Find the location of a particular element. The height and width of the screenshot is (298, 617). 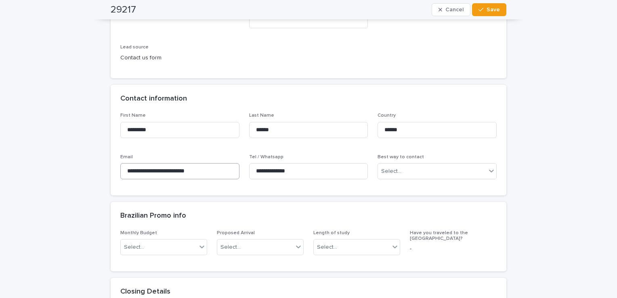

span: Lead source is located at coordinates (134, 47).